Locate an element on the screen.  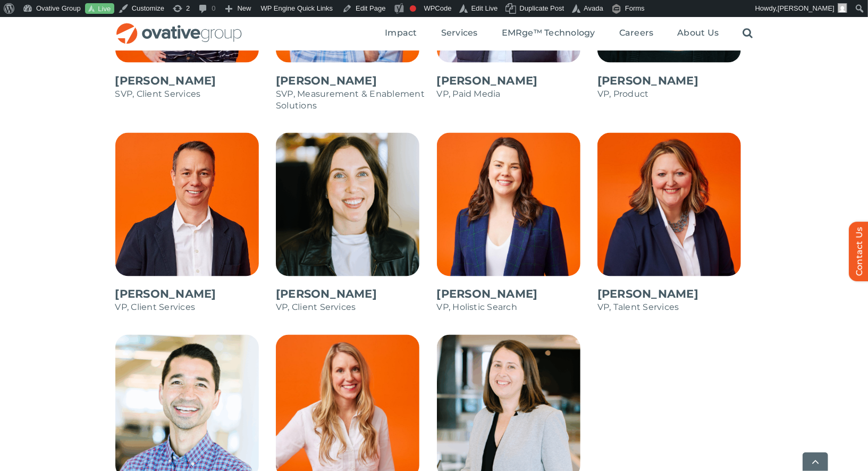
div: Focus keyphrase not set is located at coordinates (413, 9).